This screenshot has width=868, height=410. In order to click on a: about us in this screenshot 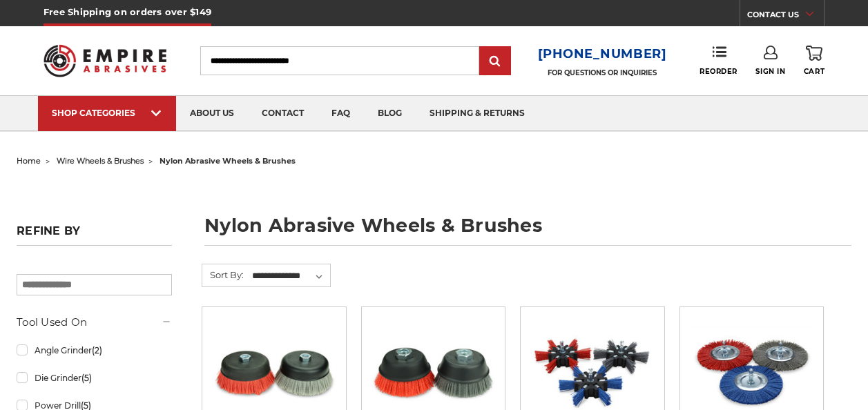, I will do `click(212, 114)`.